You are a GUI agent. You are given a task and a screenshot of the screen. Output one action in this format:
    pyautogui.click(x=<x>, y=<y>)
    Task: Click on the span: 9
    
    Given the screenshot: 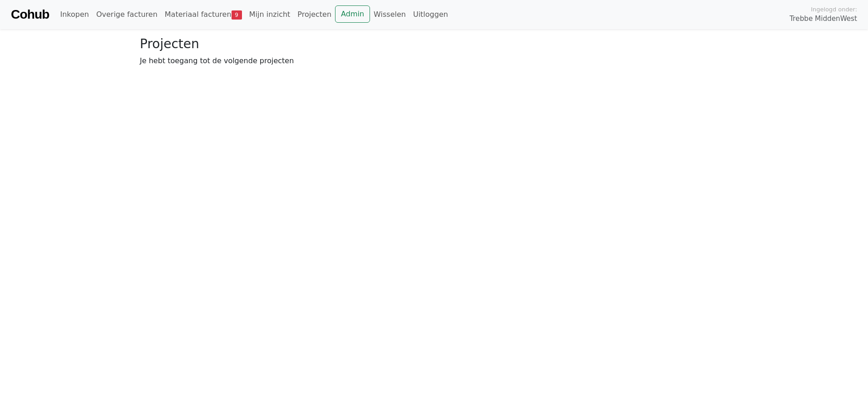 What is the action you would take?
    pyautogui.click(x=236, y=15)
    